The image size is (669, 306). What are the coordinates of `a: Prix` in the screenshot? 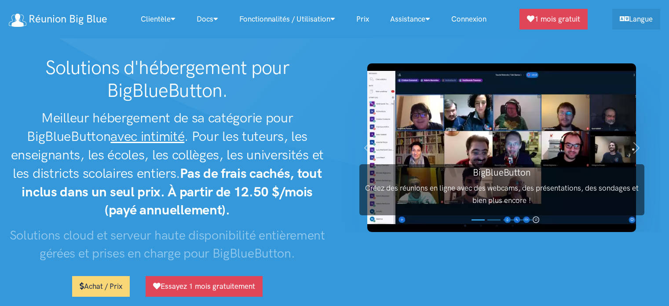 It's located at (362, 19).